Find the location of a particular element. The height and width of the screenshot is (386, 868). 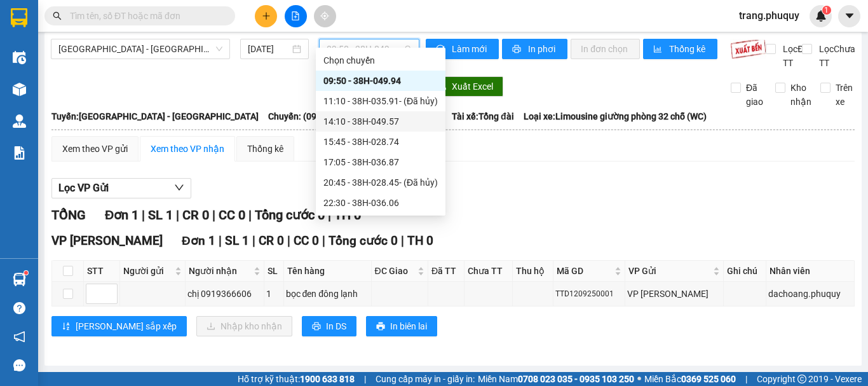

span: trang.phuquy is located at coordinates (769, 15).